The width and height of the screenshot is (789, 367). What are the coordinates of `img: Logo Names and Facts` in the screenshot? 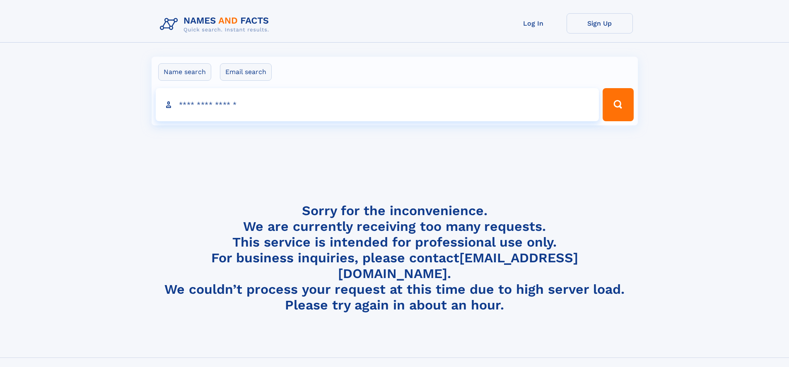 It's located at (216, 24).